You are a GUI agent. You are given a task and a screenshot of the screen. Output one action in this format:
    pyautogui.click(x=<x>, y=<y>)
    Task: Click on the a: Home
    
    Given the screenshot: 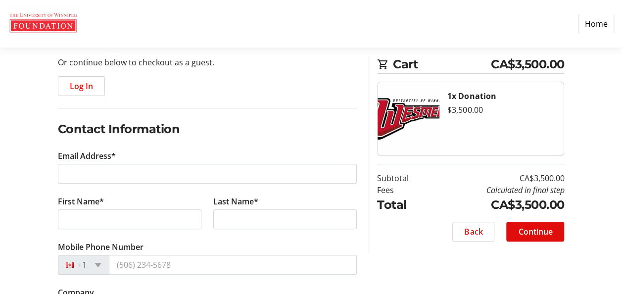 What is the action you would take?
    pyautogui.click(x=597, y=24)
    